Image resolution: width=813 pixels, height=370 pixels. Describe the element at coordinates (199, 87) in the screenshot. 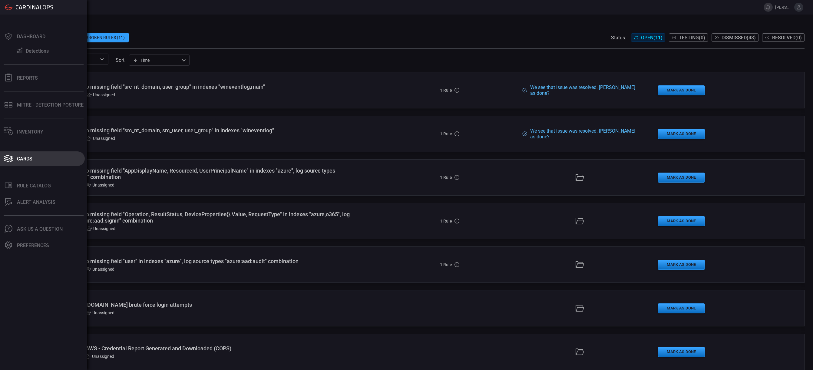

I see `div: Broken rule due to missing field "src_nt_domain, user_group" in indexes "wineventlog,main"` at that location.